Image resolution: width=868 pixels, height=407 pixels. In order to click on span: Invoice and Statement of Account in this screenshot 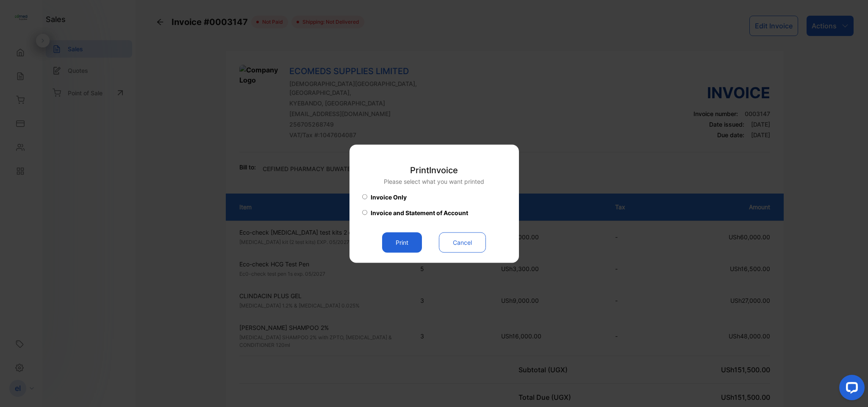, I will do `click(420, 212)`.